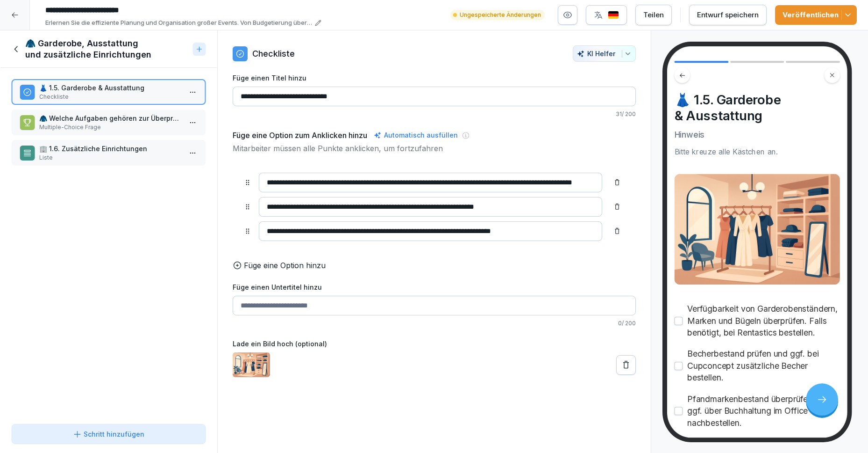 The height and width of the screenshot is (453, 868). Describe the element at coordinates (757, 135) in the screenshot. I see `p: Hinweis` at that location.